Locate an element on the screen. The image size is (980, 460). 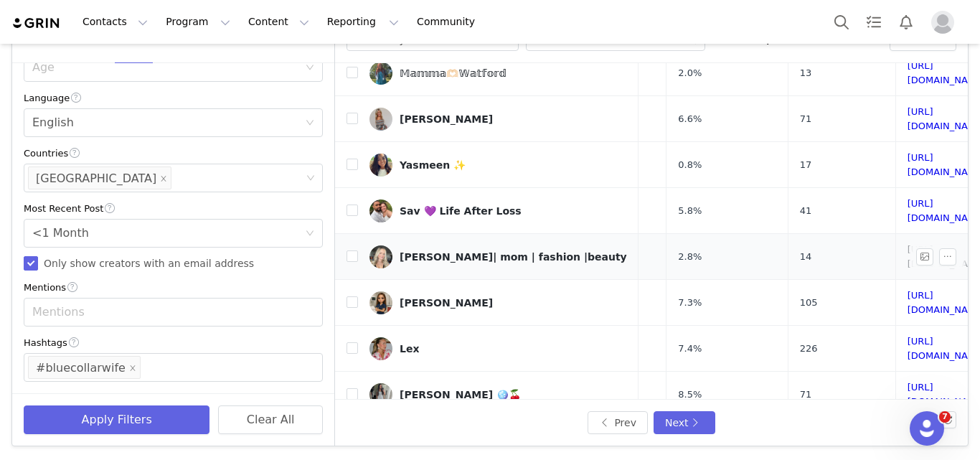
div: Most Recent Post is located at coordinates (173, 208).